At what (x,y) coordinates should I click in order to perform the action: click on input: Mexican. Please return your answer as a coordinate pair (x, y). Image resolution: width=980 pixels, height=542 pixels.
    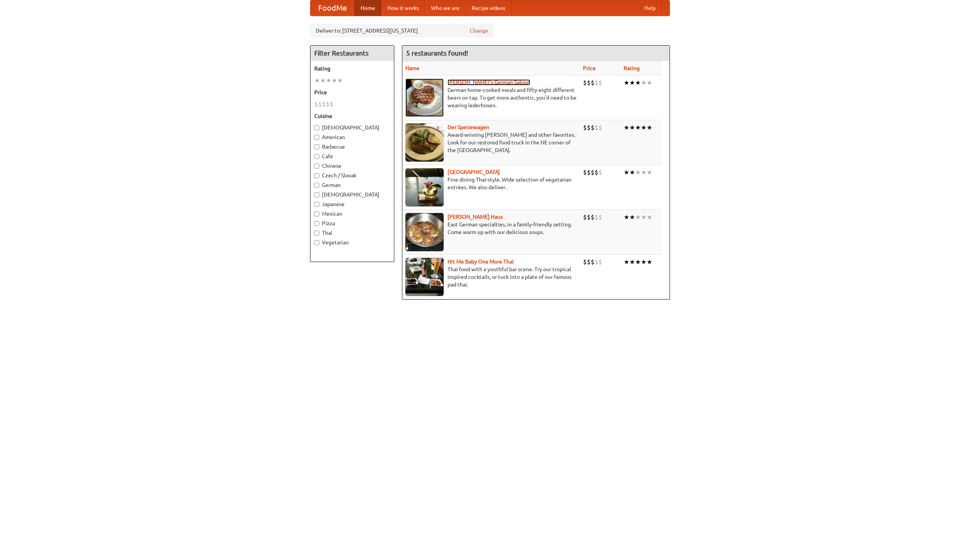
    Looking at the image, I should click on (317, 213).